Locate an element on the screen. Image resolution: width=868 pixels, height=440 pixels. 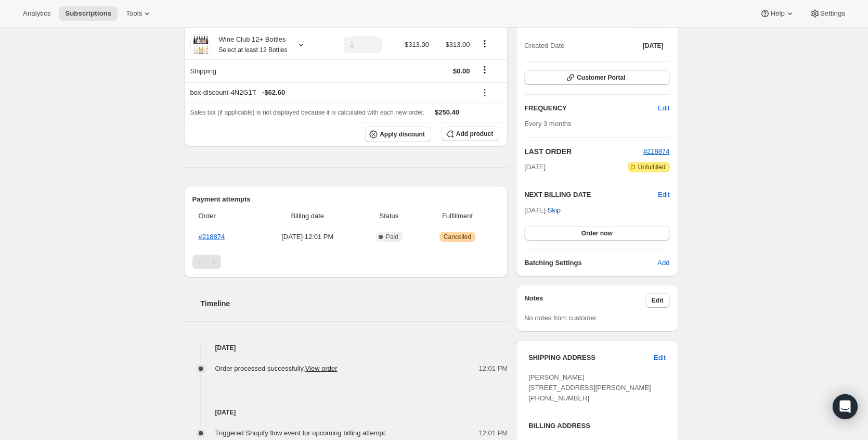
span: Paid is located at coordinates (393, 237).